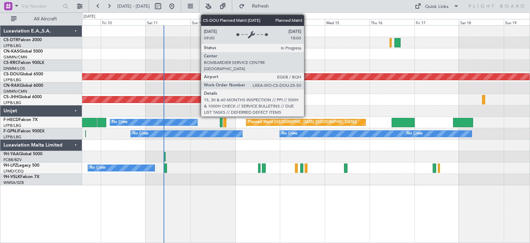 The width and height of the screenshot is (530, 243). I want to click on span: CS-DOU, so click(11, 74).